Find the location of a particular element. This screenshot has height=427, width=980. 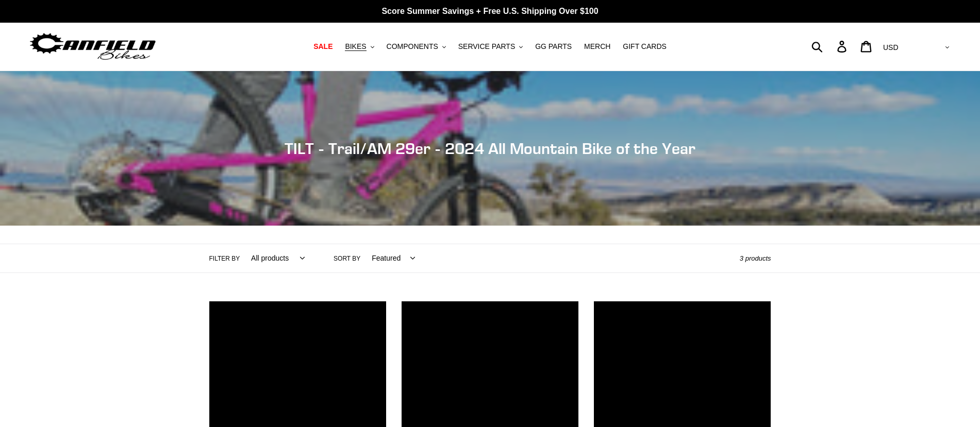

span: TILT - Trail/AM 29er - 2024 All Mountain Bike of the Year is located at coordinates (490, 149).